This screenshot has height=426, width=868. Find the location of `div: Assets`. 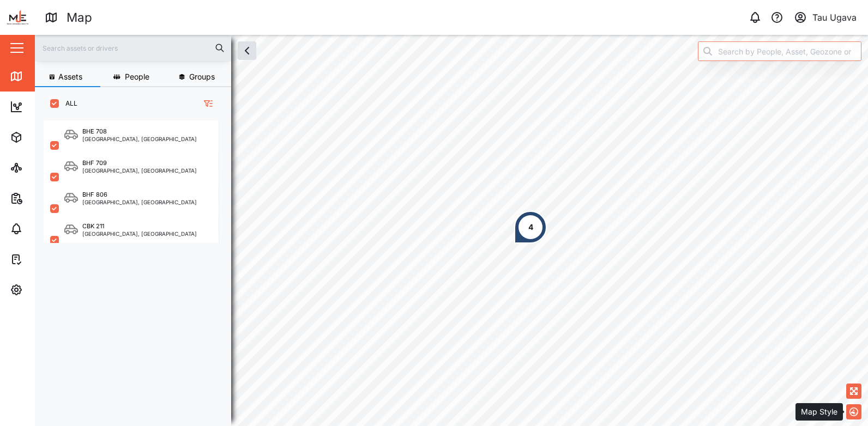

div: Assets is located at coordinates (45, 137).